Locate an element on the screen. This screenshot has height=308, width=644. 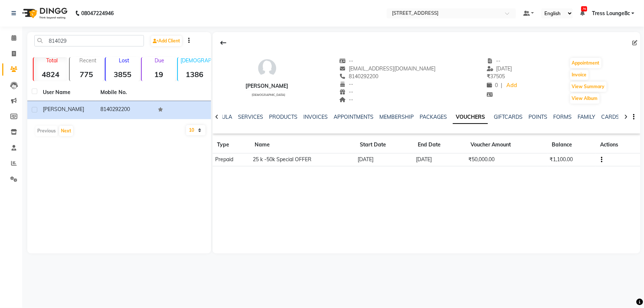
a: INVOICES is located at coordinates (315, 117).